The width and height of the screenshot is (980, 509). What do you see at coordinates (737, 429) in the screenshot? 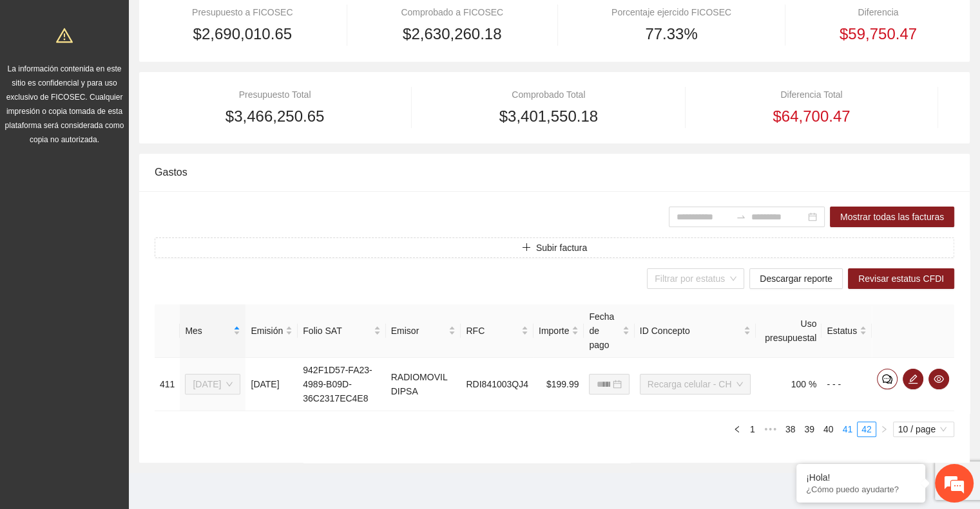
I see `span: left` at bounding box center [737, 429].